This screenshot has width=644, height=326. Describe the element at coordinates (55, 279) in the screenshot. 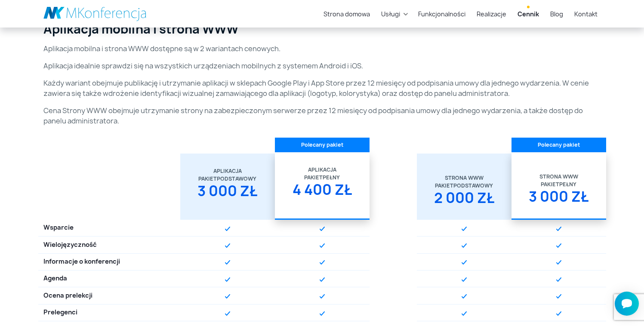

I see `span: Agenda` at that location.